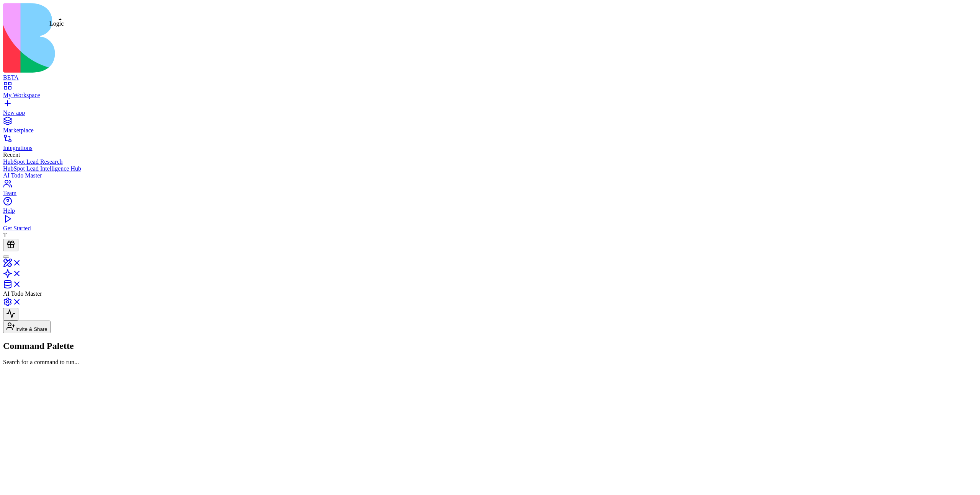 The height and width of the screenshot is (495, 980). What do you see at coordinates (490, 130) in the screenshot?
I see `div: Marketplace` at bounding box center [490, 130].